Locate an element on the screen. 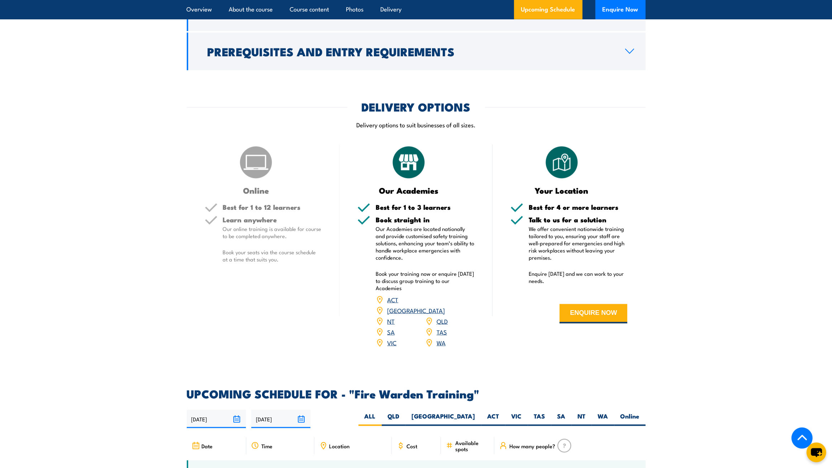 The image size is (832, 468). h3: Our Academies is located at coordinates (409, 190).